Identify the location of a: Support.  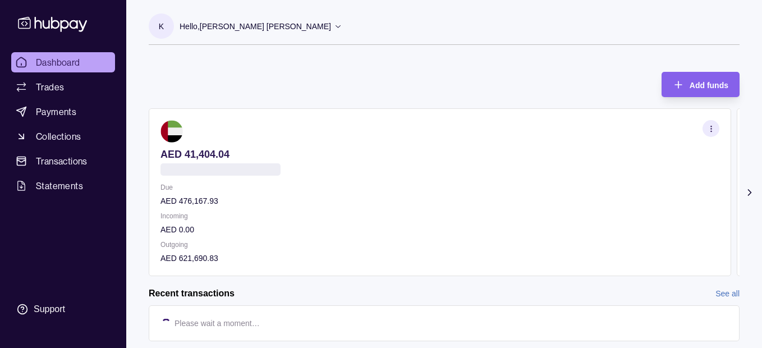
(63, 309).